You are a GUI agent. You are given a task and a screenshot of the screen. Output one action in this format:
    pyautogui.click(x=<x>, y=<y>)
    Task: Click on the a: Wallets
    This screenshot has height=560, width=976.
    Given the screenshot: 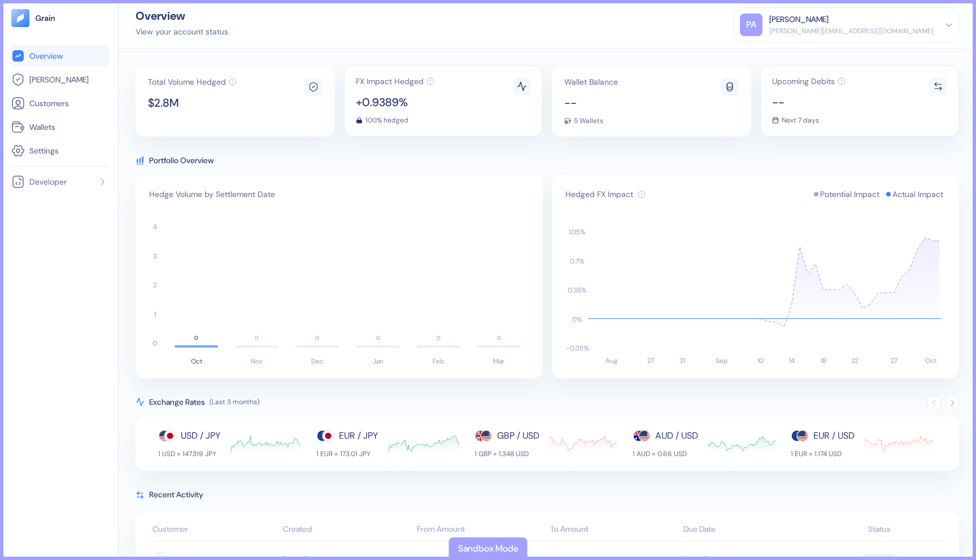 What is the action you would take?
    pyautogui.click(x=59, y=127)
    